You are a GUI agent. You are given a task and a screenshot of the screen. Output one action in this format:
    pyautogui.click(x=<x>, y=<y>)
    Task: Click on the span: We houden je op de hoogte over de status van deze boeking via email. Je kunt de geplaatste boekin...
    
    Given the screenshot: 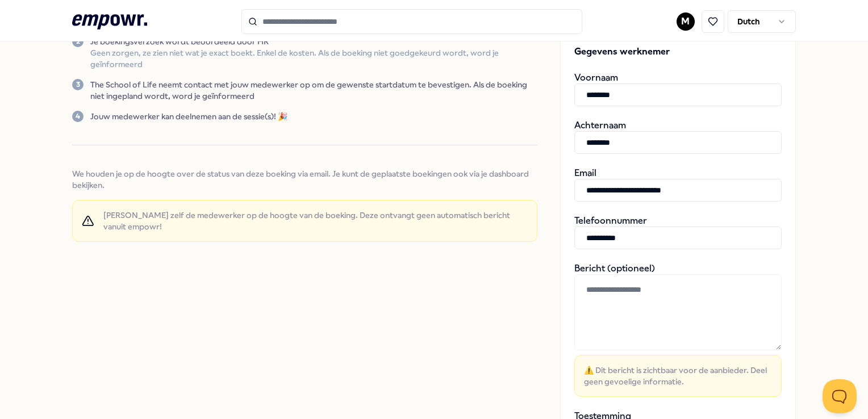 What is the action you would take?
    pyautogui.click(x=304, y=180)
    